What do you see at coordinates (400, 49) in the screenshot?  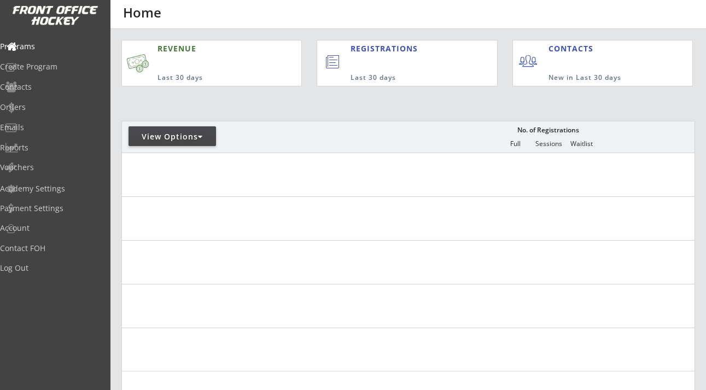 I see `div: REGISTRATIONS` at bounding box center [400, 49].